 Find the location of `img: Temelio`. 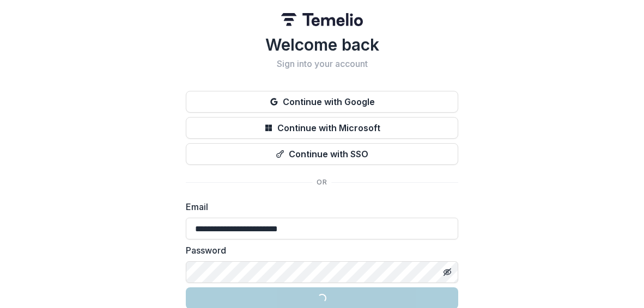

img: Temelio is located at coordinates (322, 19).